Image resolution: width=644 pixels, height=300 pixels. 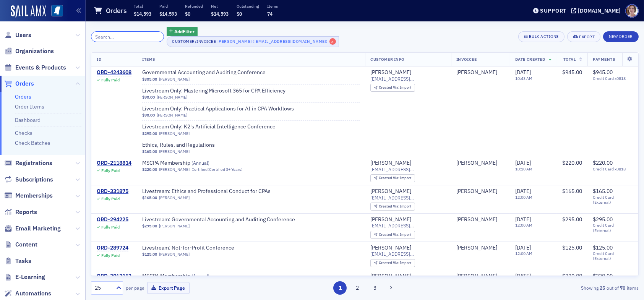 What do you see at coordinates (357, 288) in the screenshot?
I see `button: 2` at bounding box center [357, 288].